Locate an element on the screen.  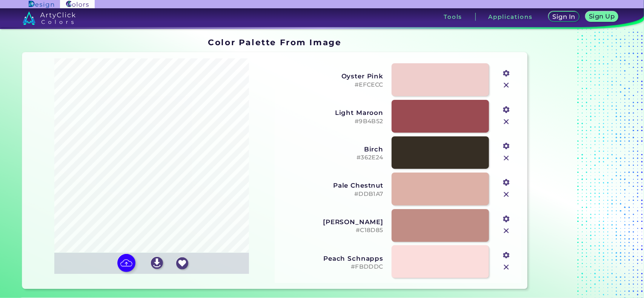
h5: #FBDDDC is located at coordinates (332, 266).